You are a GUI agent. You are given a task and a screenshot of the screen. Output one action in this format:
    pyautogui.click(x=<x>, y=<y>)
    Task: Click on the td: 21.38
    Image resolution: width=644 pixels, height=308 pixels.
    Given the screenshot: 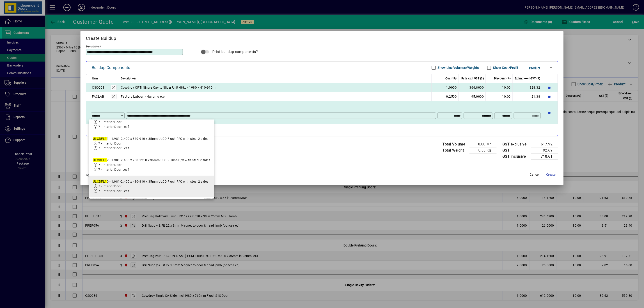 What is the action you would take?
    pyautogui.click(x=527, y=97)
    